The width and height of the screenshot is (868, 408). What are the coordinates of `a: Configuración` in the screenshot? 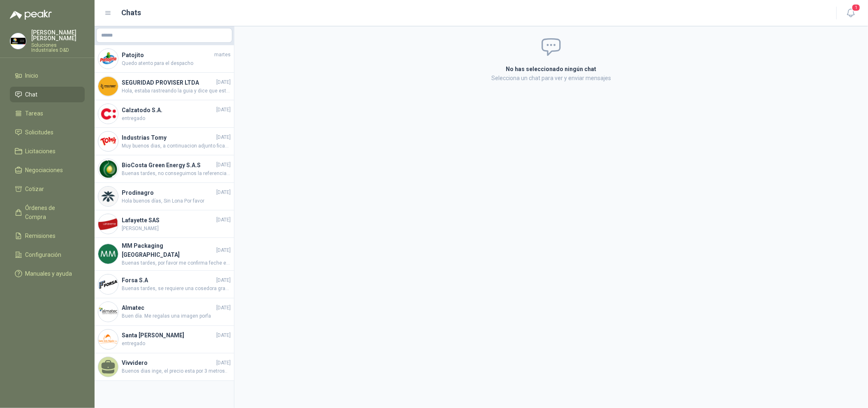 It's located at (47, 255).